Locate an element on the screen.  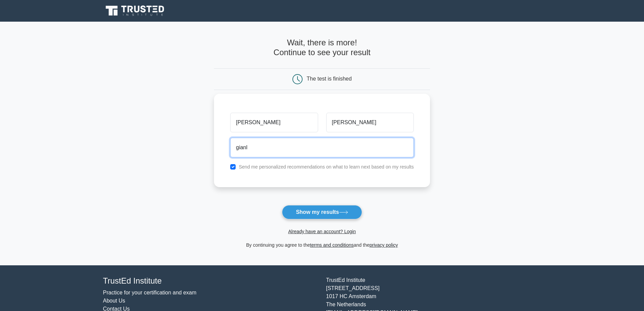
h4: TrustEd Institute is located at coordinates (211, 281).